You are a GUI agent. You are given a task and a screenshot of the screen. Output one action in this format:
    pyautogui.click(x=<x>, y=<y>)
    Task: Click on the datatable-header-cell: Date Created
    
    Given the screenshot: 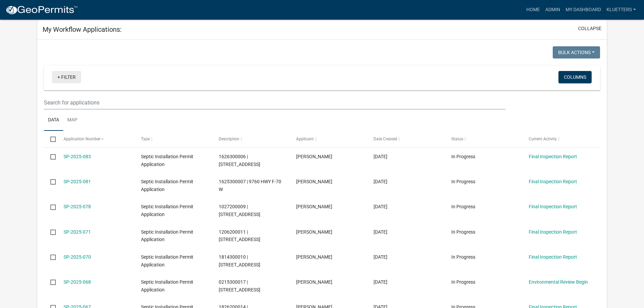 What is the action you would take?
    pyautogui.click(x=406, y=139)
    